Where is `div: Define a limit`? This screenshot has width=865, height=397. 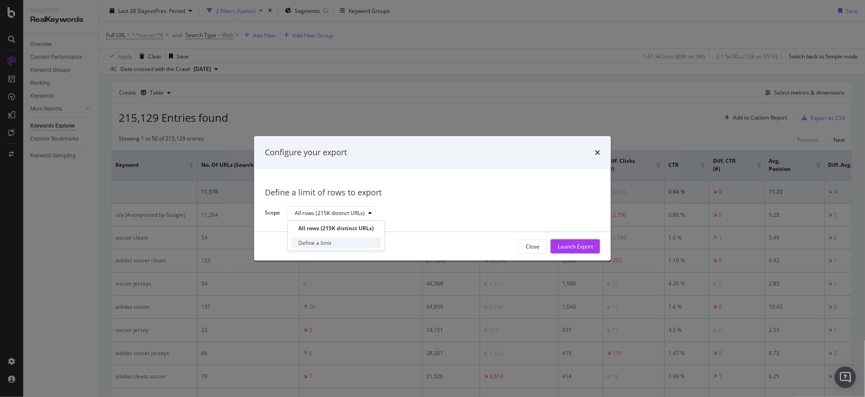 div: Define a limit is located at coordinates (315, 243).